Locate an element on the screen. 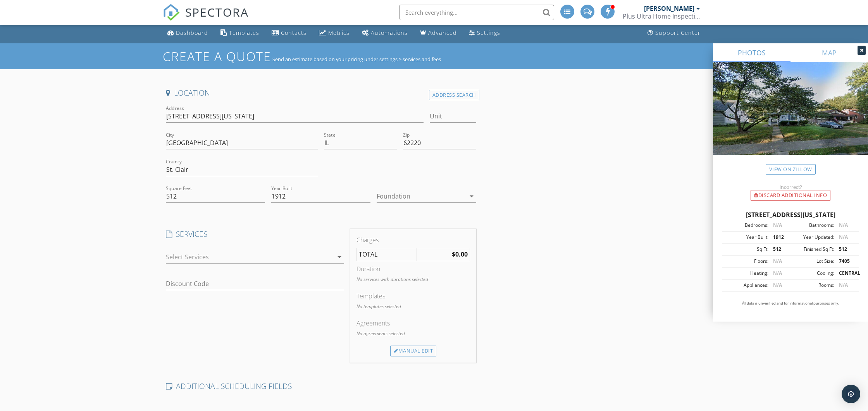  div: Year Updated: is located at coordinates (812, 237).